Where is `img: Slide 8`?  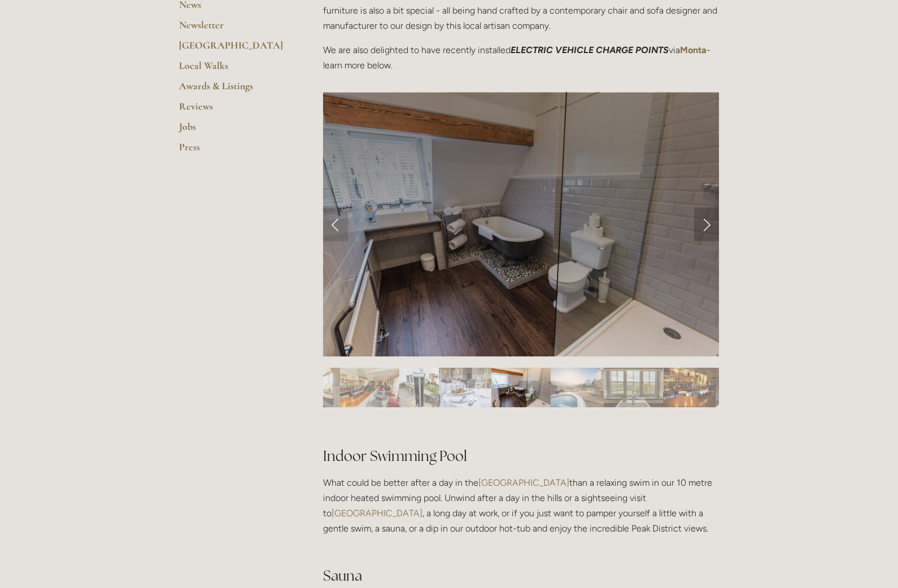
img: Slide 8 is located at coordinates (577, 388).